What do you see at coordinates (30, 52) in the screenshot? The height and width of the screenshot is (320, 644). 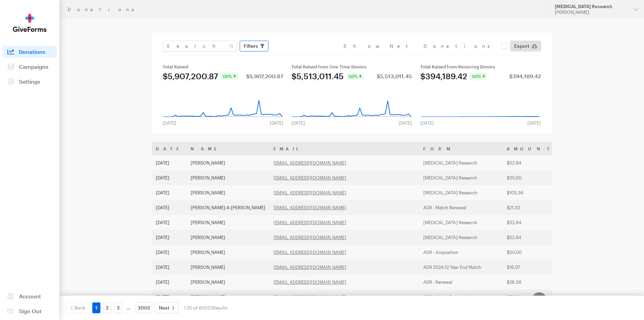 I see `a: Donations` at bounding box center [30, 52].